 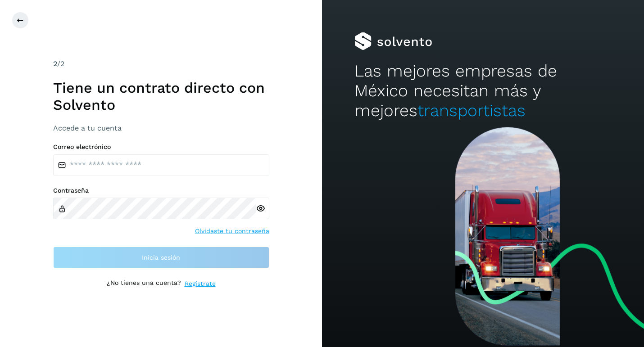 What do you see at coordinates (55, 63) in the screenshot?
I see `span: 2` at bounding box center [55, 63].